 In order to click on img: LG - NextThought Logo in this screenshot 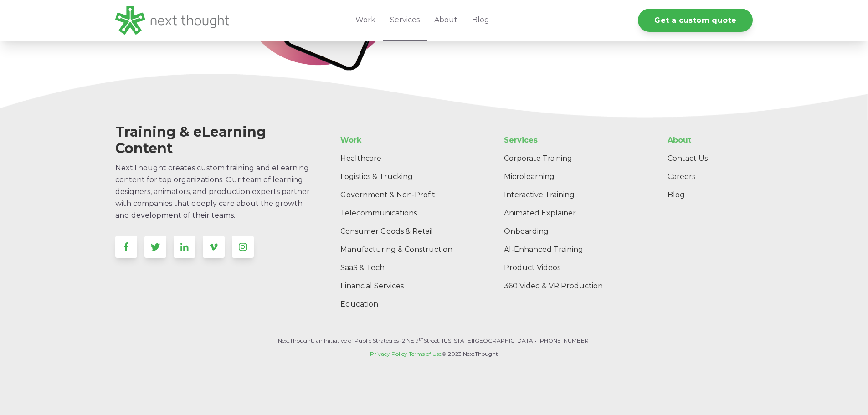, I will do `click(172, 20)`.